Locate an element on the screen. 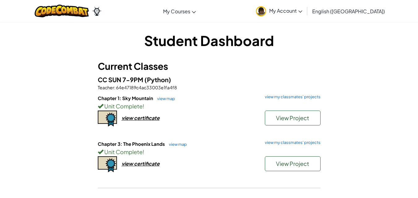  img: CodeCombat logo is located at coordinates (62, 11).